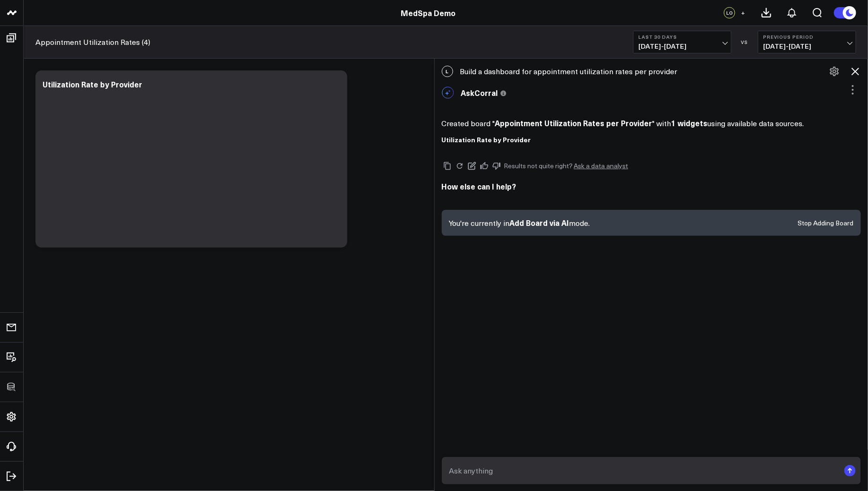  Describe the element at coordinates (745, 42) in the screenshot. I see `div: VS` at that location.